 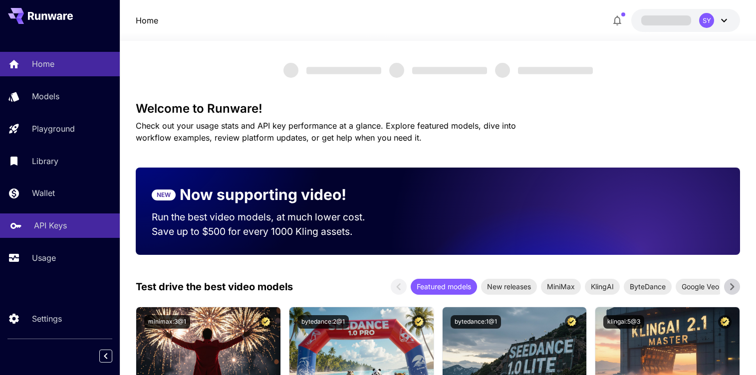 I want to click on div: Google Veo, so click(x=700, y=287).